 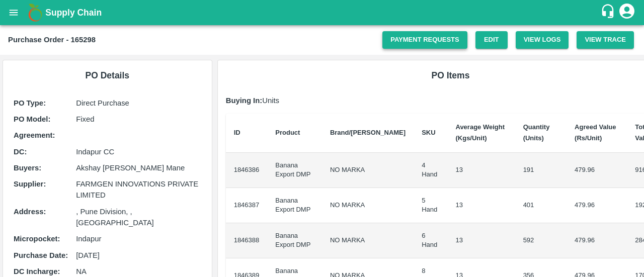 What do you see at coordinates (237, 132) in the screenshot?
I see `b: ID` at bounding box center [237, 132].